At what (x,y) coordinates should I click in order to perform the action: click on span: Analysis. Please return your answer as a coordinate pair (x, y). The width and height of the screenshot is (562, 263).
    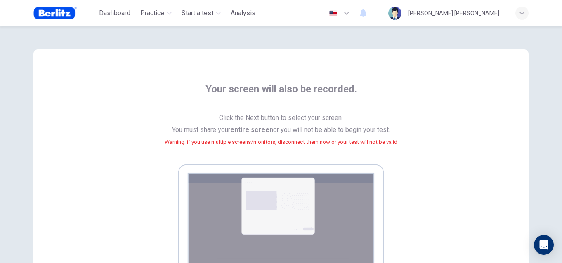
    Looking at the image, I should click on (243, 13).